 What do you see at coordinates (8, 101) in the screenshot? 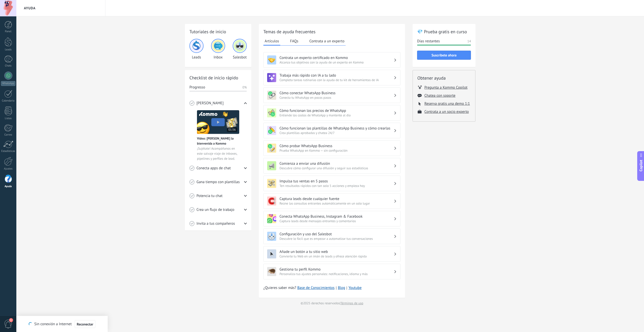
I see `div: Calendario` at bounding box center [8, 101].